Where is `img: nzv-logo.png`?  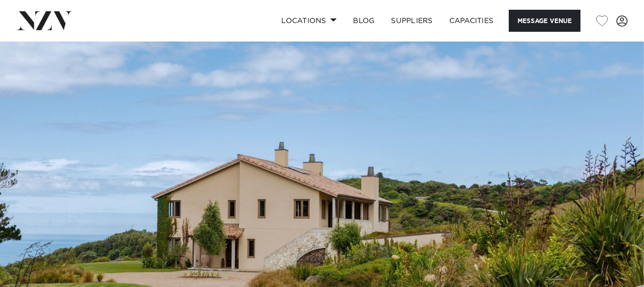 img: nzv-logo.png is located at coordinates (44, 21).